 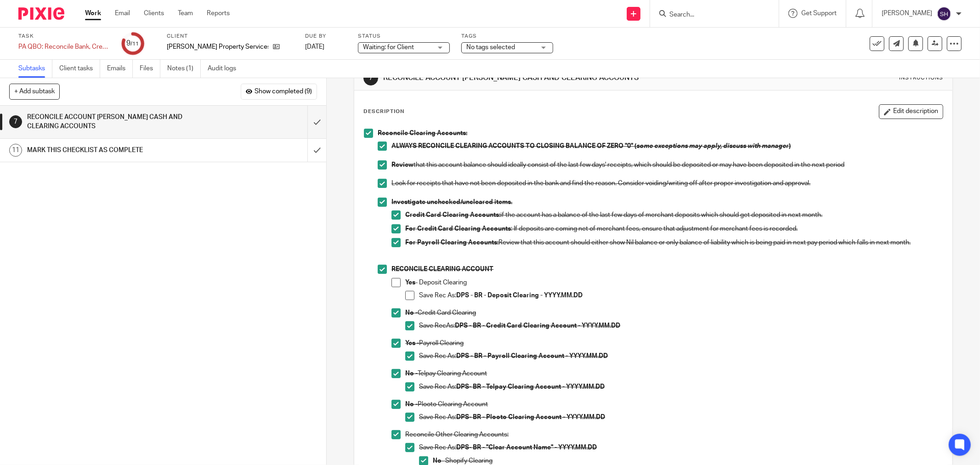 I want to click on span: Show completed (9), so click(x=283, y=92).